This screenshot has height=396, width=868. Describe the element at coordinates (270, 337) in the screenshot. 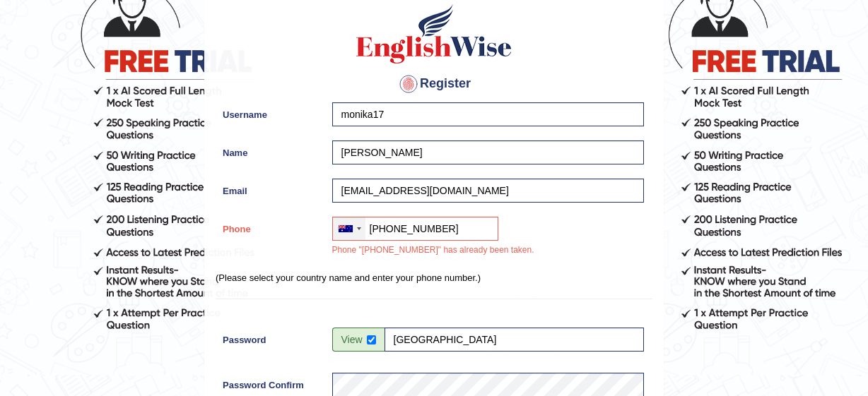

I see `label: Password` at that location.